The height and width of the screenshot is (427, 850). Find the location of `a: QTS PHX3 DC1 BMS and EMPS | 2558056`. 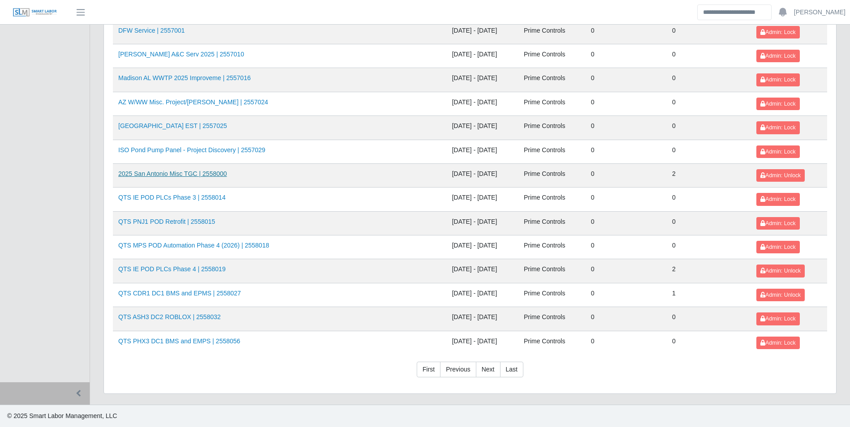

a: QTS PHX3 DC1 BMS and EMPS | 2558056 is located at coordinates (179, 341).